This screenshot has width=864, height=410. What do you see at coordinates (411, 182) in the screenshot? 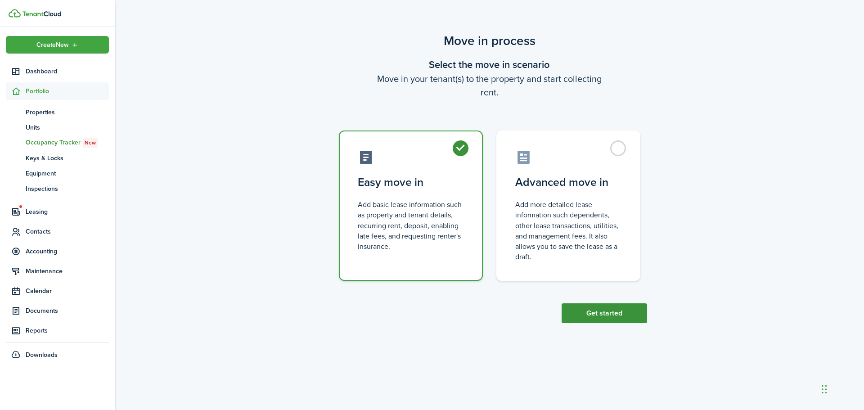
I see `control-radio-card-title: Easy move in` at bounding box center [411, 182].